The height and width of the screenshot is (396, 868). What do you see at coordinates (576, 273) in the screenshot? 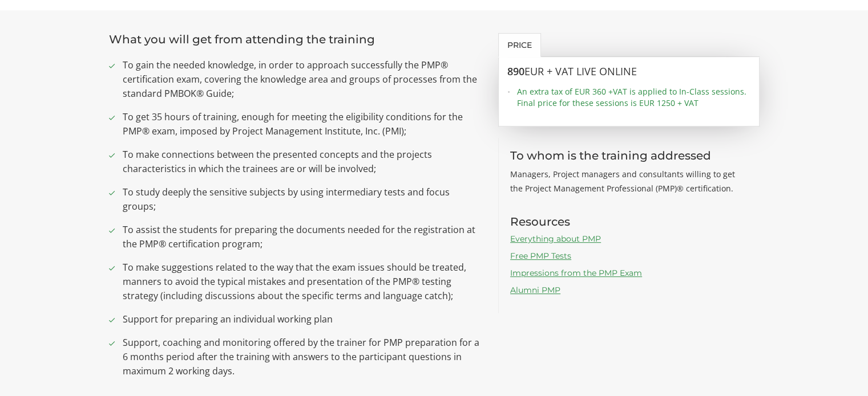
I see `a: Impressions from the PMP Exam` at bounding box center [576, 273].